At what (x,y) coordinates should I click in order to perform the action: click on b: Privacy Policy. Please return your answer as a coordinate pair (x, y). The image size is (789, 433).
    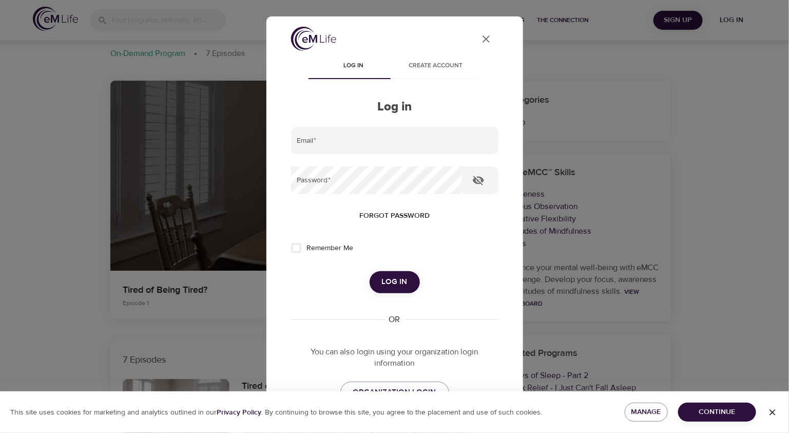
    Looking at the image, I should click on (239, 412).